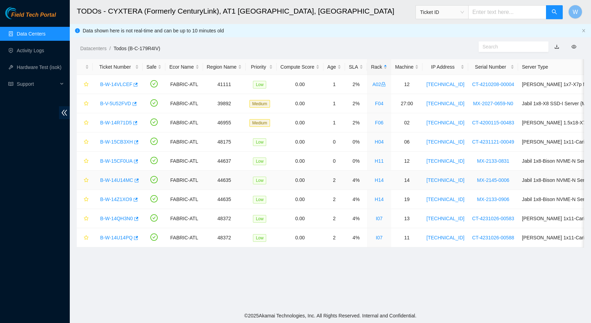  What do you see at coordinates (20, 13) in the screenshot?
I see `img: Akamai Technologies` at bounding box center [20, 13].